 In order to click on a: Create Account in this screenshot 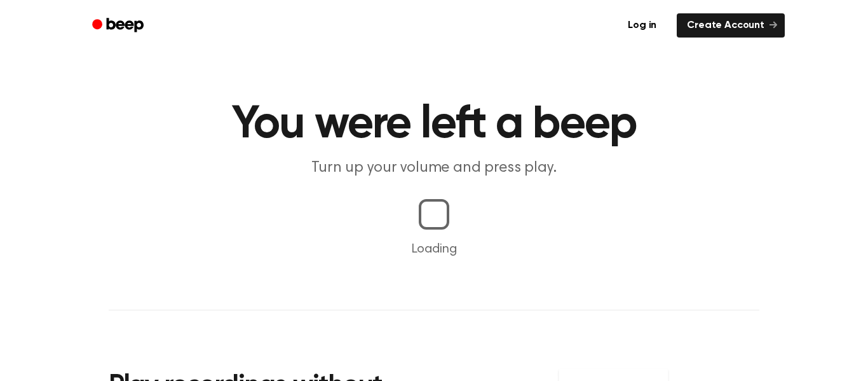, I will do `click(731, 26)`.